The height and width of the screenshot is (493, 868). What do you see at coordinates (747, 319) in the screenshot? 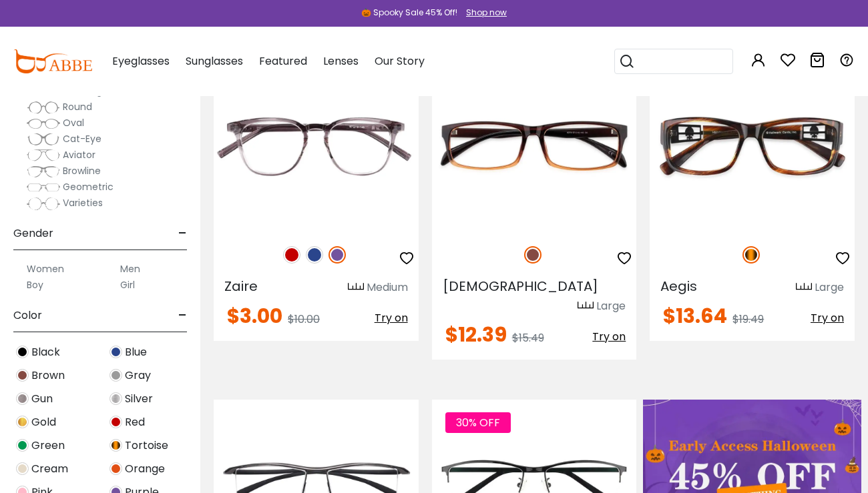
I see `span: $19.49` at bounding box center [747, 319].